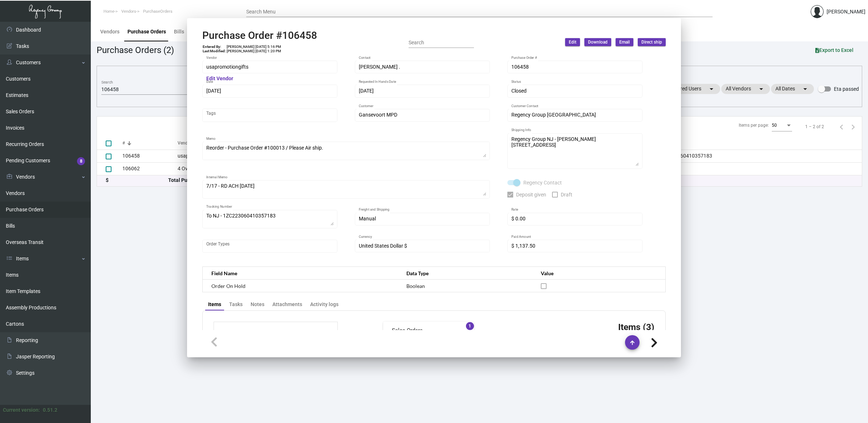  I want to click on span: Vendors, so click(128, 11).